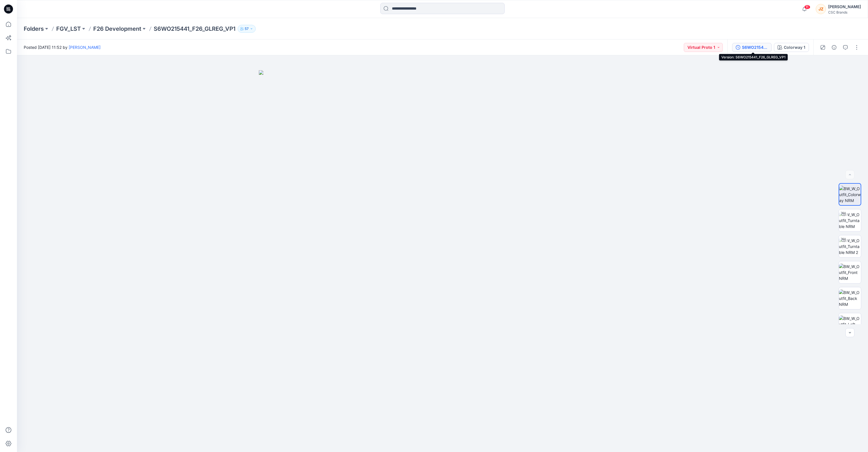 This screenshot has height=452, width=868. I want to click on p: FGV_LST, so click(68, 29).